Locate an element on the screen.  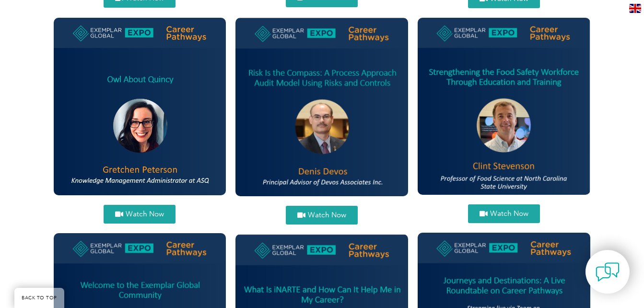
img: ASQ is located at coordinates (140, 107).